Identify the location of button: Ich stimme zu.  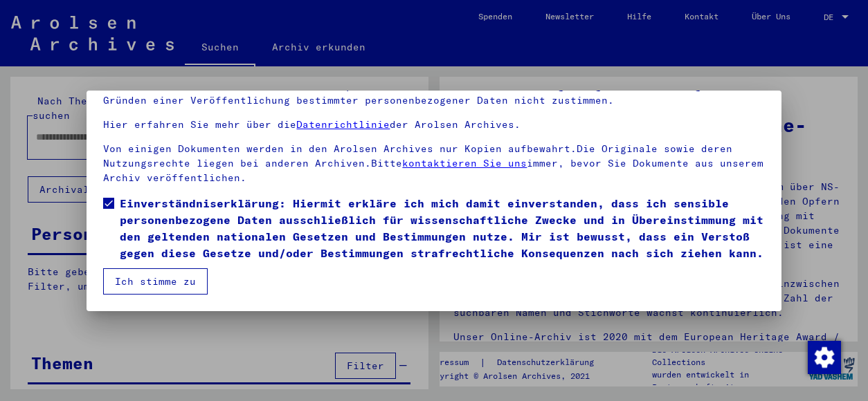
(155, 282).